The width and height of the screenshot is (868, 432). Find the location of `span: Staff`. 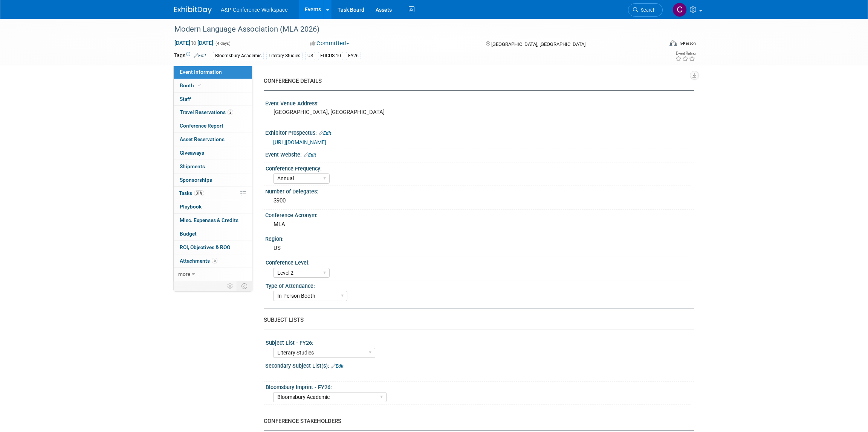

span: Staff is located at coordinates (185, 99).